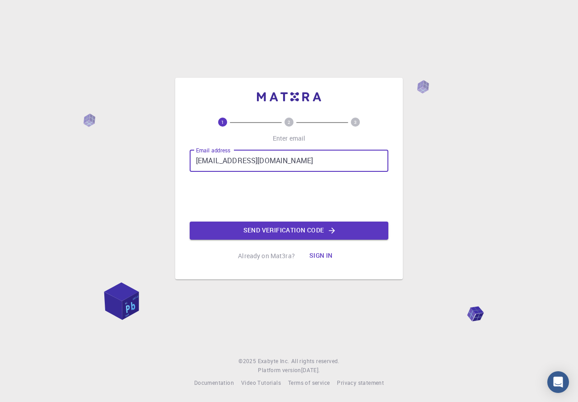 Image resolution: width=578 pixels, height=402 pixels. Describe the element at coordinates (315, 361) in the screenshot. I see `span: All rights reserved.` at that location.